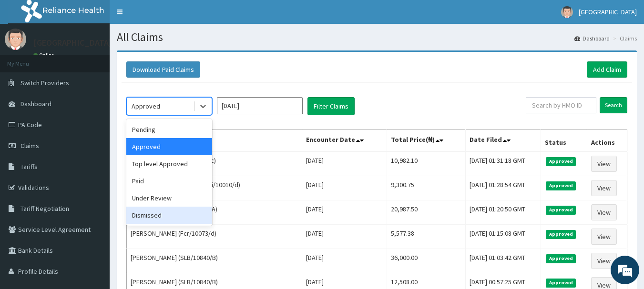  What do you see at coordinates (613, 105) in the screenshot?
I see `input: Search` at bounding box center [613, 105].